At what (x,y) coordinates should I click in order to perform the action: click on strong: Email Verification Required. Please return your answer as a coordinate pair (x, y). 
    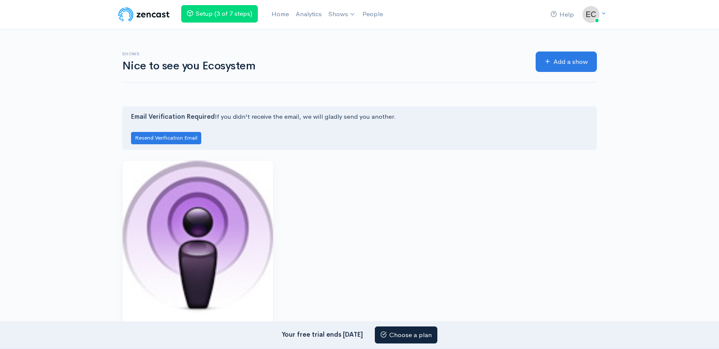
    Looking at the image, I should click on (173, 116).